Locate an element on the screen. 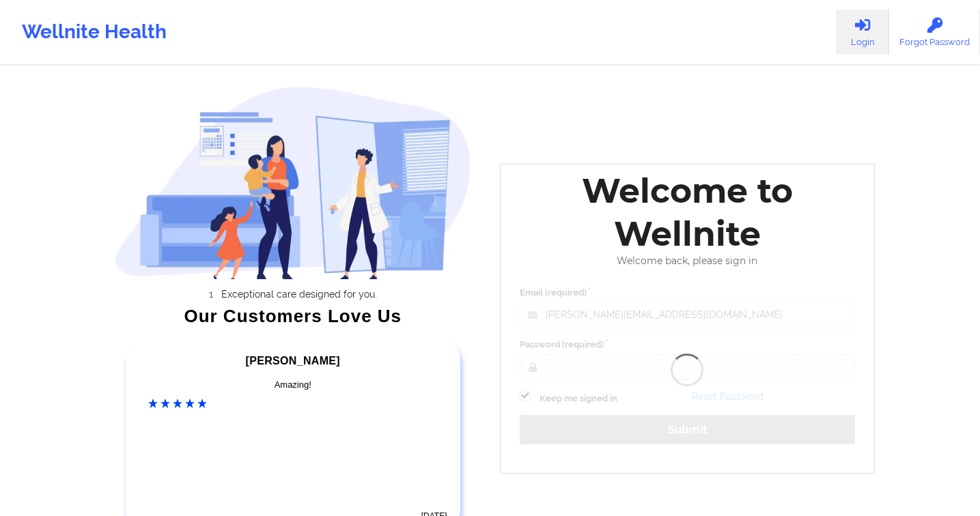 The width and height of the screenshot is (980, 516). div: Welcome back, please sign in is located at coordinates (688, 261).